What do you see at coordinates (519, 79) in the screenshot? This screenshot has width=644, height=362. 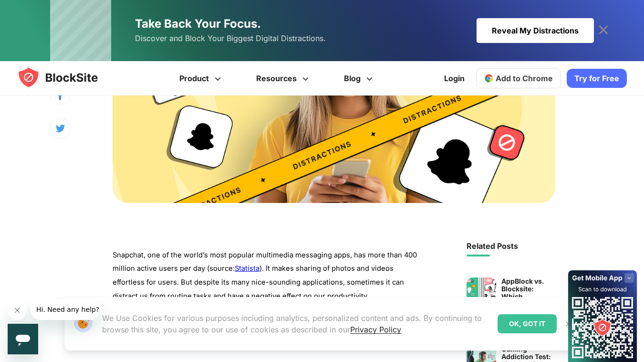 I see `a: Add to Chrome` at bounding box center [519, 79].